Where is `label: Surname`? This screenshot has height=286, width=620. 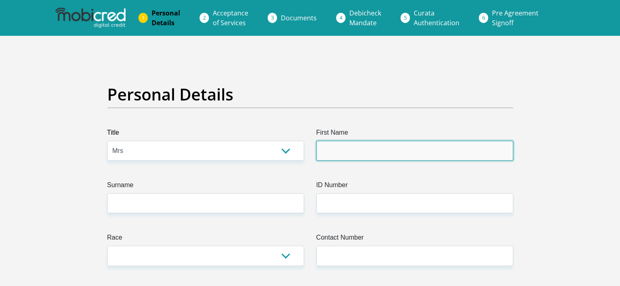 label: Surname is located at coordinates (205, 187).